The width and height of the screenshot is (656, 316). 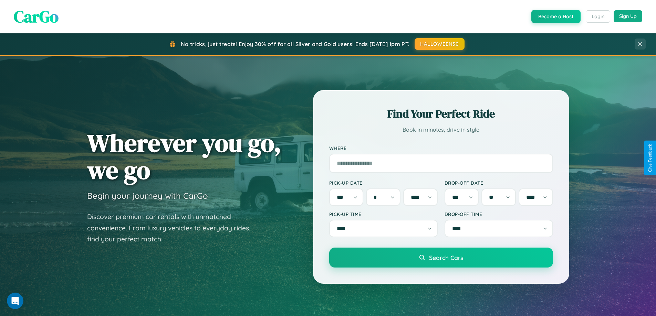 I want to click on span: CarGo, so click(x=36, y=17).